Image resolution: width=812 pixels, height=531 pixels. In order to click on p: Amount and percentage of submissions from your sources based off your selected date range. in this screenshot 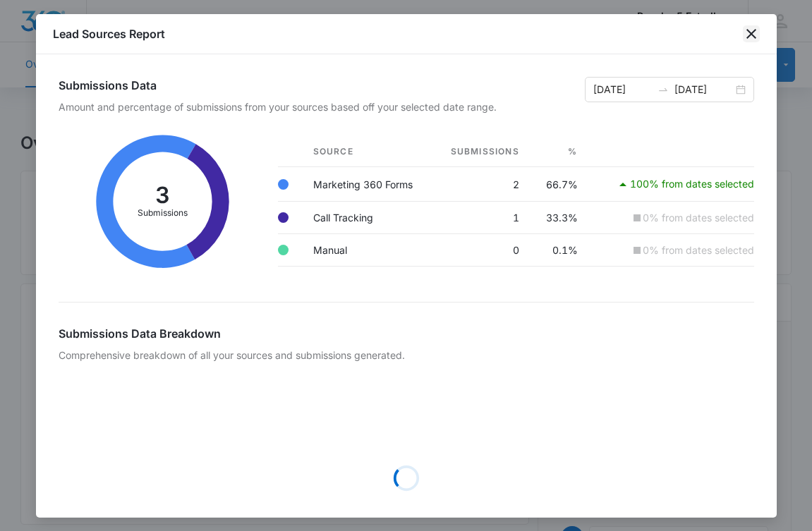, I will do `click(277, 106)`.